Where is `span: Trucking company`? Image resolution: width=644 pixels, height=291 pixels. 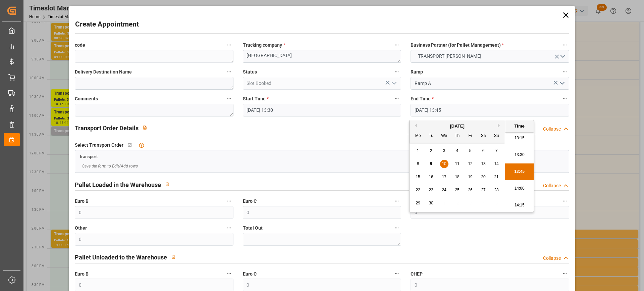 span: Trucking company is located at coordinates (264, 45).